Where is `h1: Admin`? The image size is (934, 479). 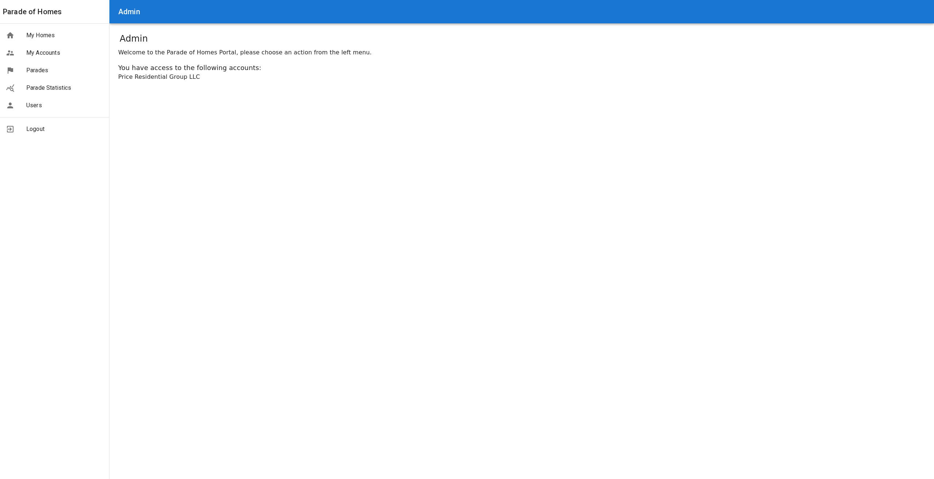
h1: Admin is located at coordinates (134, 39).